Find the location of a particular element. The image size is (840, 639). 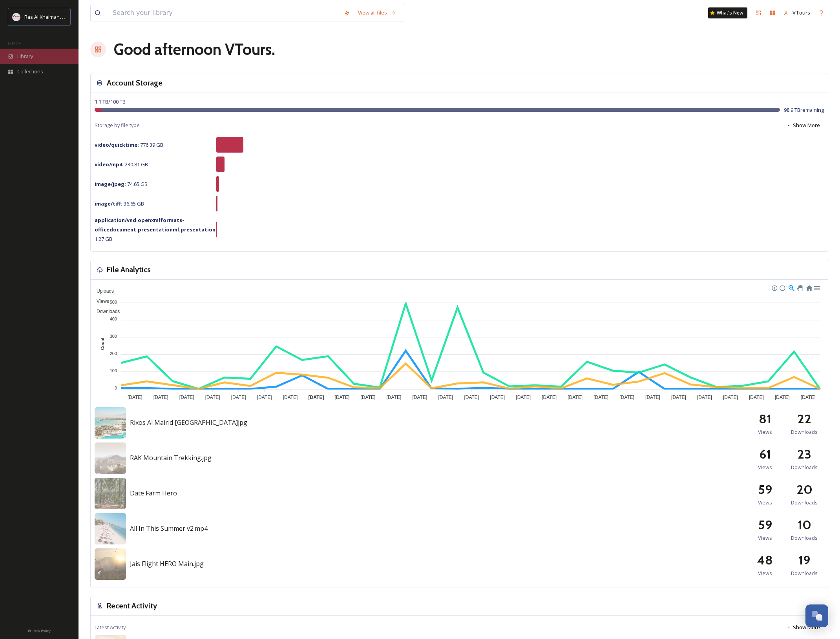

span: Ras Al Khaimah Tourism Development Authority is located at coordinates (80, 17).